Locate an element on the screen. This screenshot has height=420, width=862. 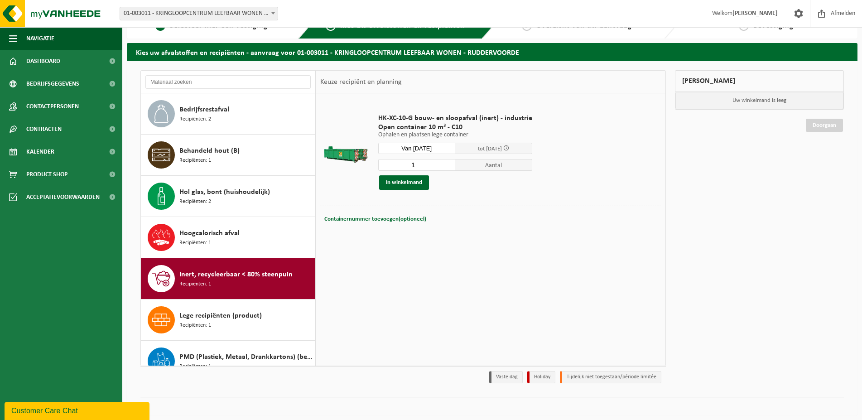
span: Dashboard is located at coordinates (43, 61).